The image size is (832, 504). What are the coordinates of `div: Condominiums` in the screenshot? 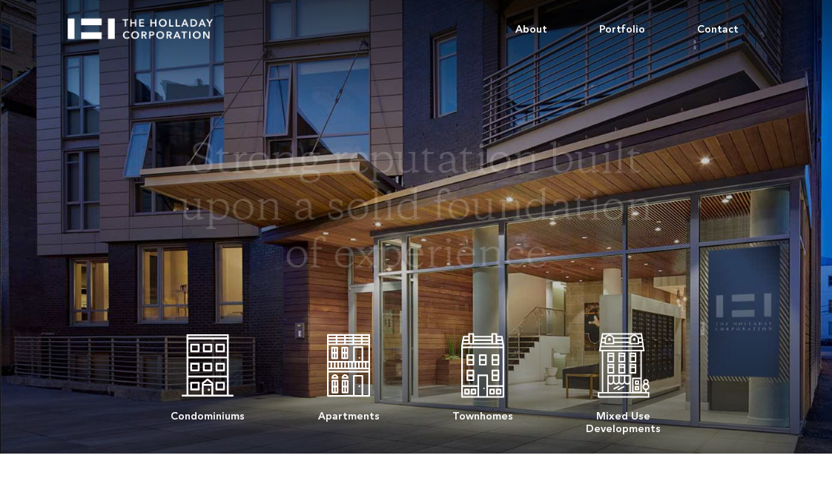 It's located at (207, 412).